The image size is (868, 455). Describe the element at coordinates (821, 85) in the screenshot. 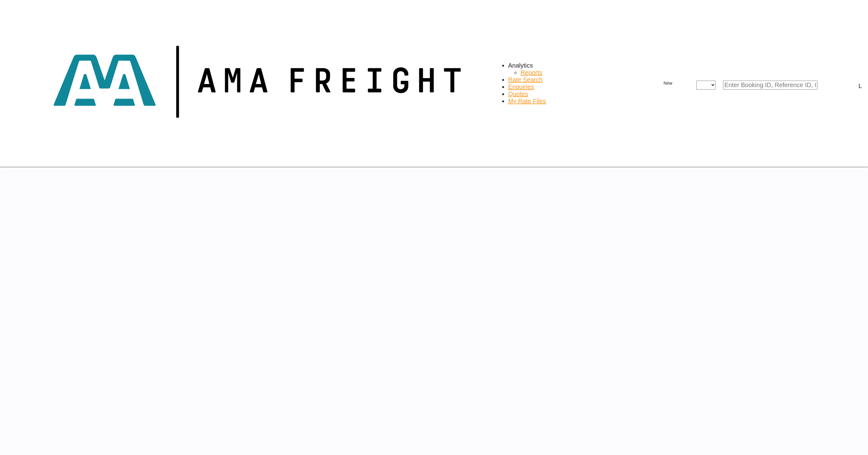

I see `span: icon-magnify` at that location.